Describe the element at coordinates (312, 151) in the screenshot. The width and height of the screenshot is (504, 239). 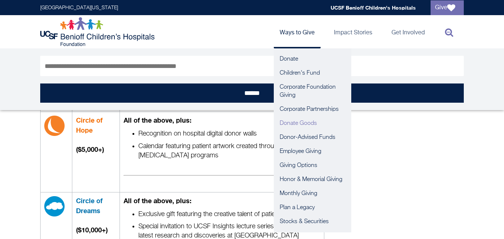
I see `a: Employee Giving` at that location.